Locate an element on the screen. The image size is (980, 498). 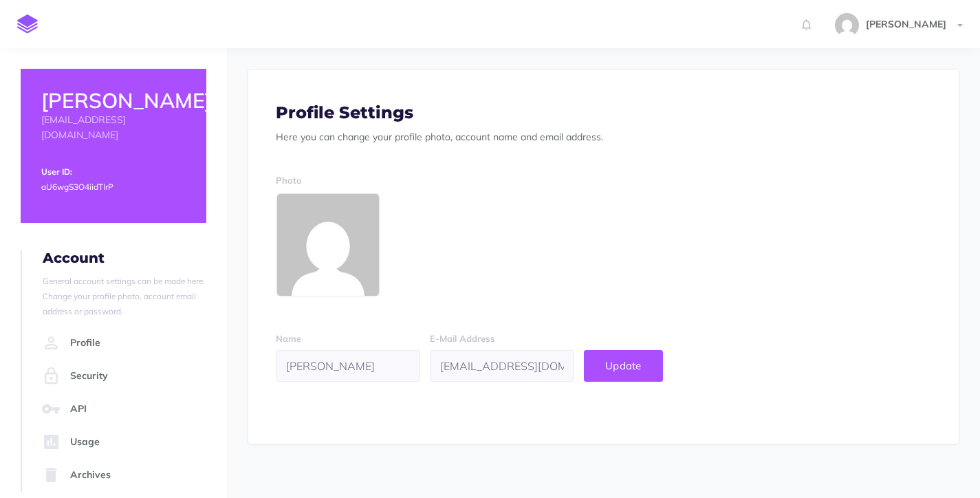
small: General account settings can be made here. Change your profile photo, account email address or pa... is located at coordinates (124, 297).